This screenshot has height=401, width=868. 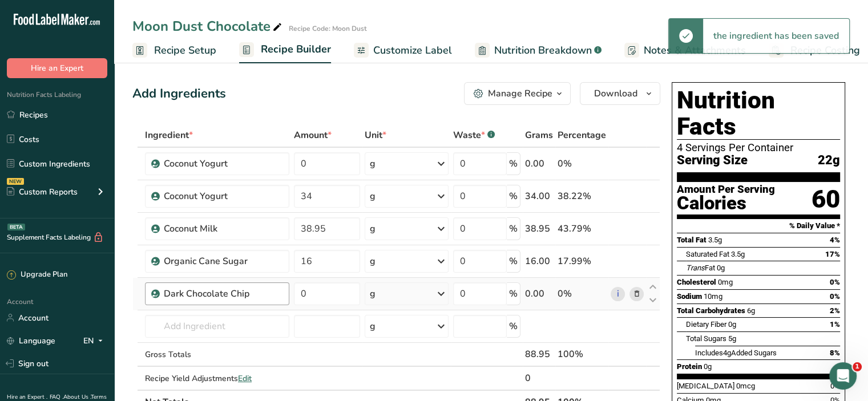 I want to click on span: 1, so click(x=857, y=366).